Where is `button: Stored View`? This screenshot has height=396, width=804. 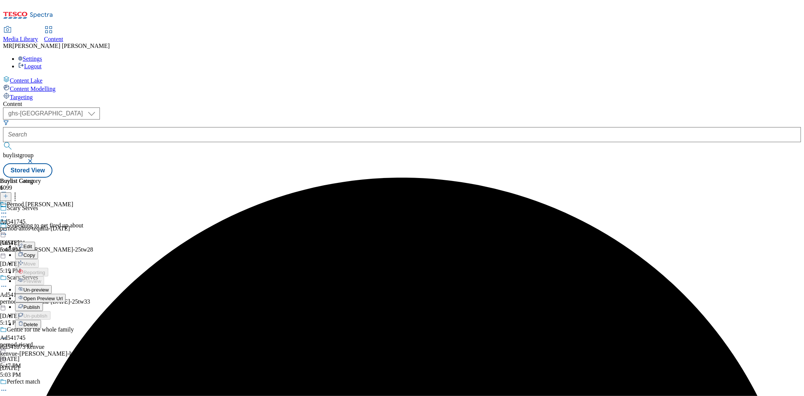
button: Stored View is located at coordinates (28, 170).